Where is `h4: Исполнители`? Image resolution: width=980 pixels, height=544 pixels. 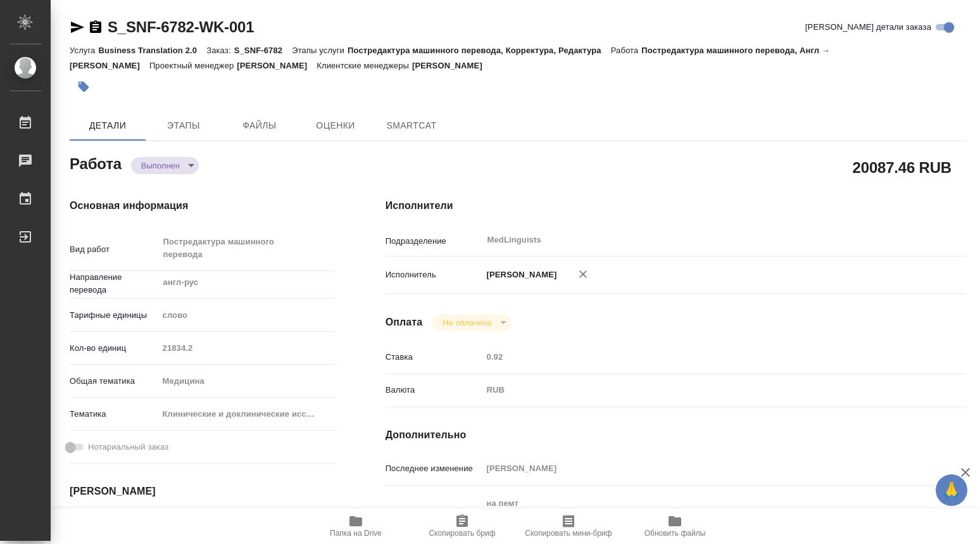 h4: Исполнители is located at coordinates (676, 206).